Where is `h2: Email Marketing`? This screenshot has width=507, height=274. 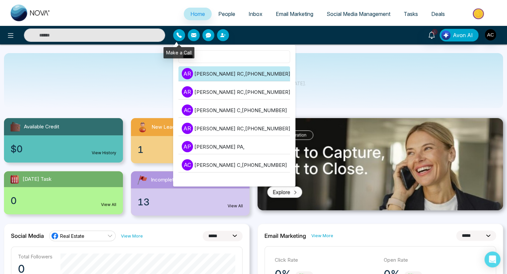 h2: Email Marketing is located at coordinates (285, 236).